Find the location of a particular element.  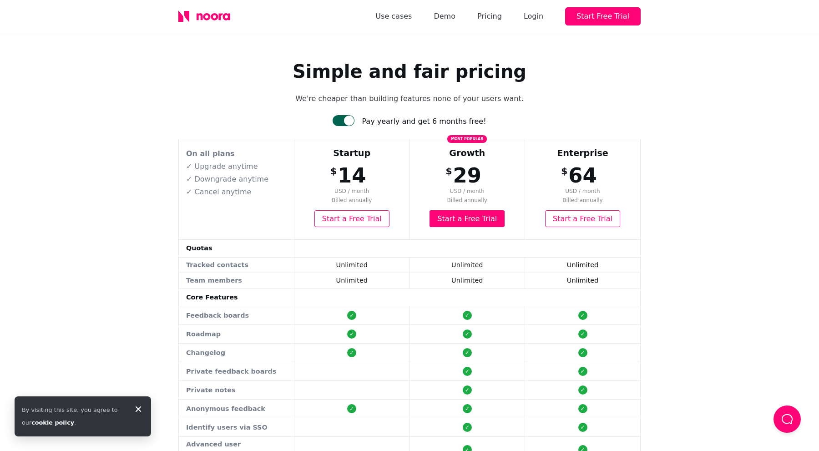

td: Roadmap is located at coordinates (236, 334).